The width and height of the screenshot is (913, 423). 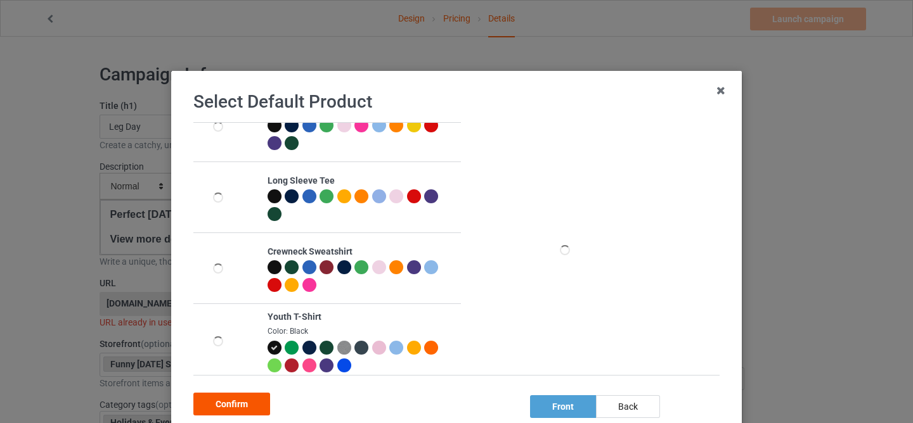 I want to click on div: Youth T-Shirt, so click(x=361, y=318).